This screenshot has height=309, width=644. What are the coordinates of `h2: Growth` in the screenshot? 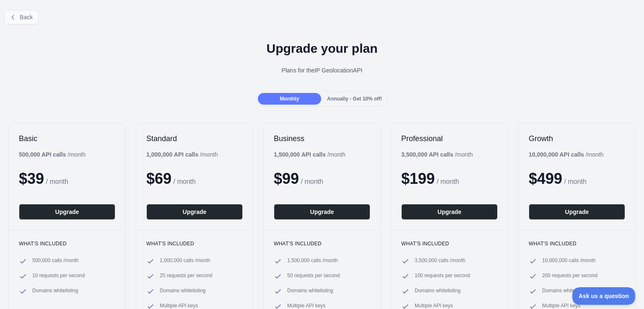 It's located at (577, 139).